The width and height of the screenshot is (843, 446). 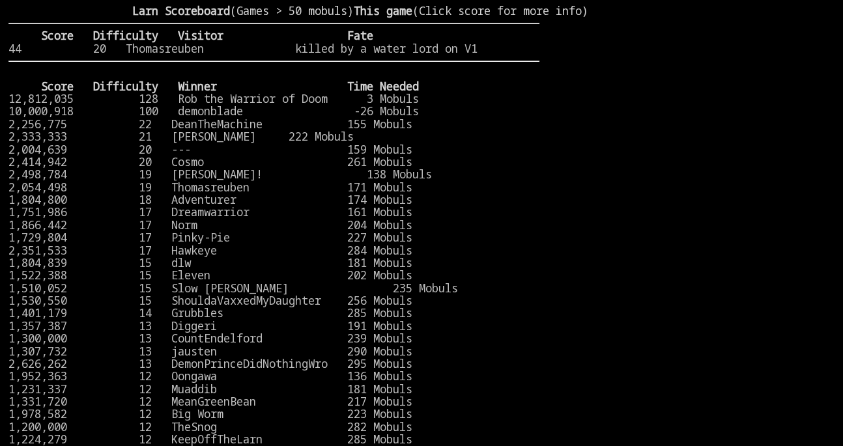 What do you see at coordinates (181, 10) in the screenshot?
I see `b: Larn Scoreboard` at bounding box center [181, 10].